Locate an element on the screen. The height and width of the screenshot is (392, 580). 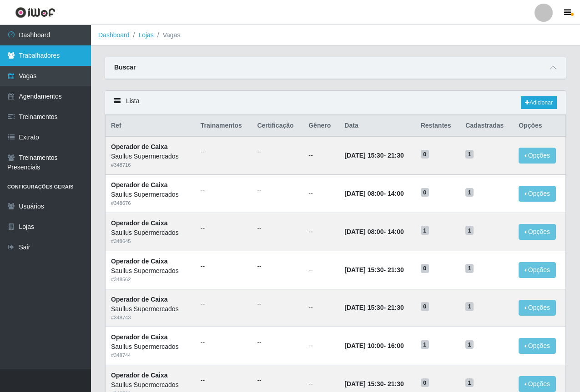
div: # 348645 is located at coordinates (150, 241).